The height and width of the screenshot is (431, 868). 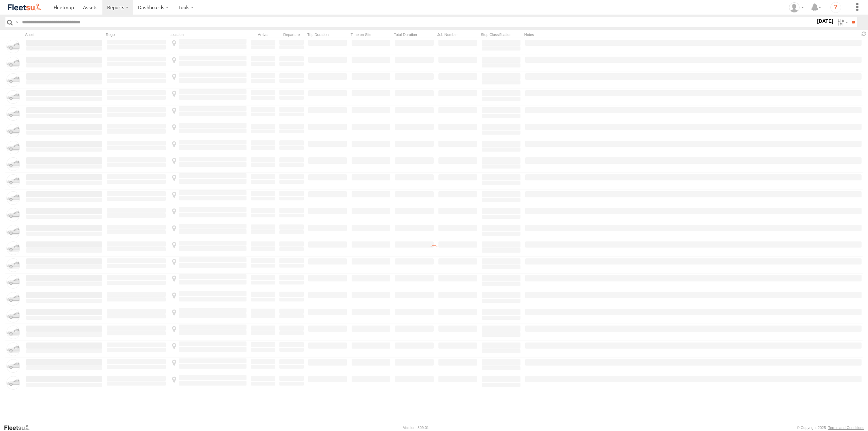 I want to click on div: © Copyright 2025 -, so click(x=830, y=428).